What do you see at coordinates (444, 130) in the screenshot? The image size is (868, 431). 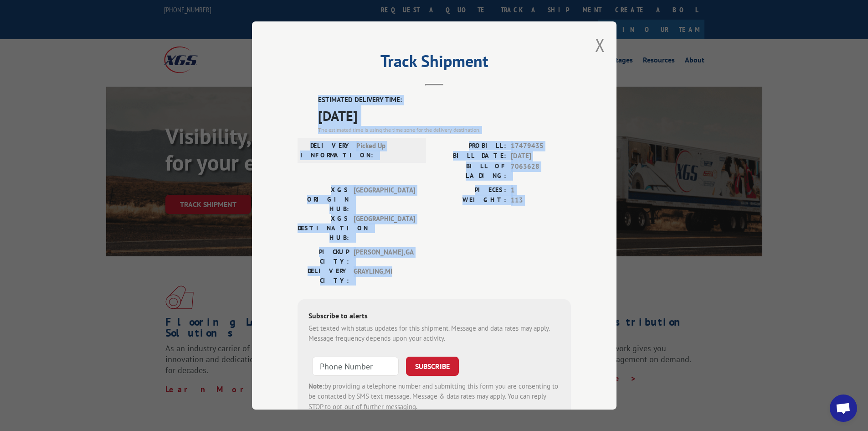 I see `div: The estimated time is using the time zone for the delivery destination.` at bounding box center [444, 130].